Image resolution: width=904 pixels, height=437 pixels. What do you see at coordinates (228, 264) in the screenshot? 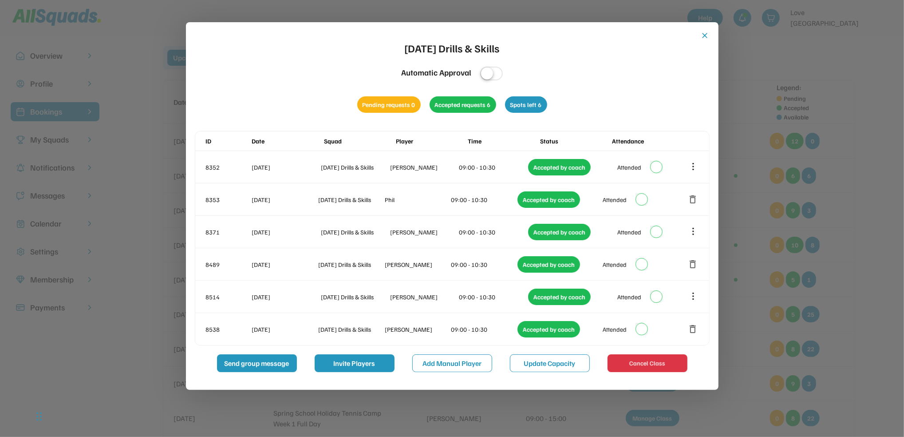
I see `div: 8489` at bounding box center [228, 264].